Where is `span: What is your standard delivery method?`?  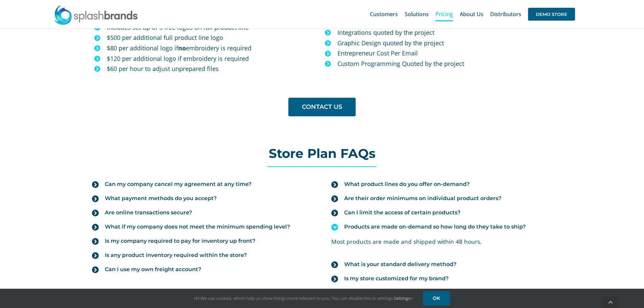
span: What is your standard delivery method? is located at coordinates (400, 264).